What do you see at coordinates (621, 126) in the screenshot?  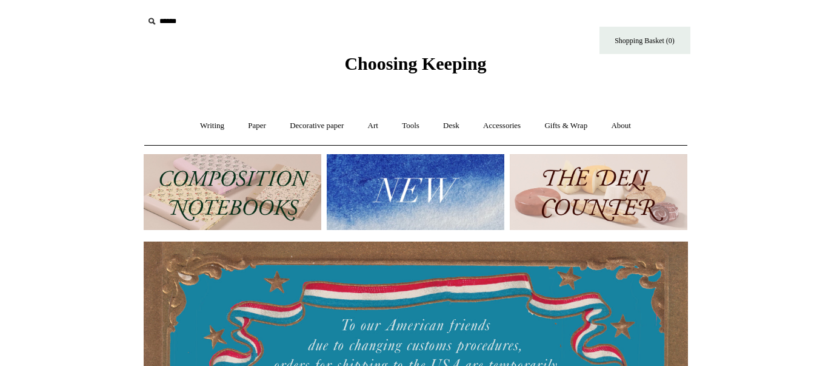 I see `a: About` at bounding box center [621, 126].